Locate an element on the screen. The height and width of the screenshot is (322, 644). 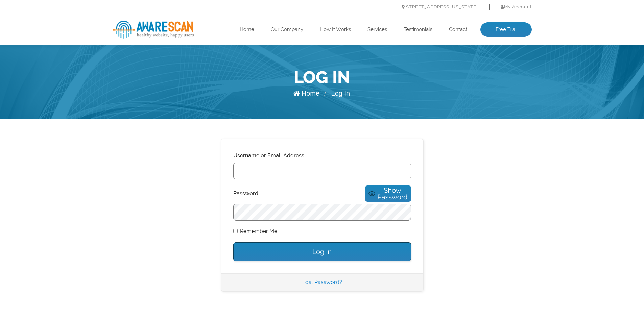
label: Username or Email Address is located at coordinates (322, 156).